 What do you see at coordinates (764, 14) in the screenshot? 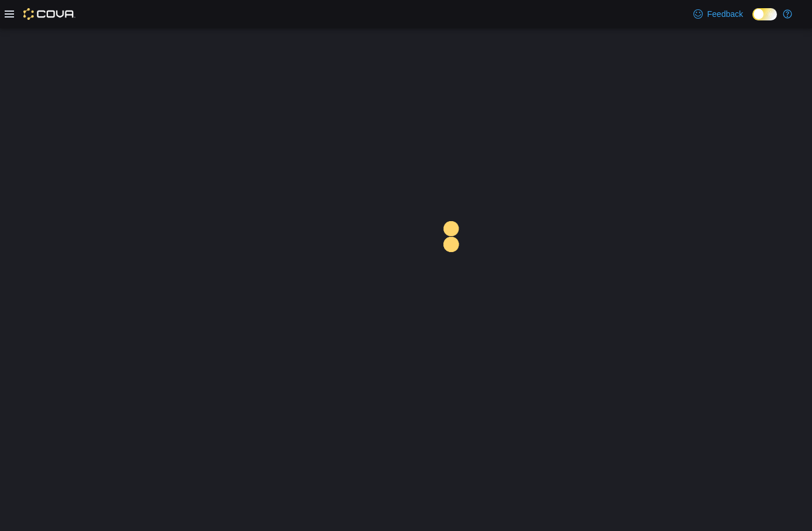
I see `input: Dark Mode` at bounding box center [764, 14].